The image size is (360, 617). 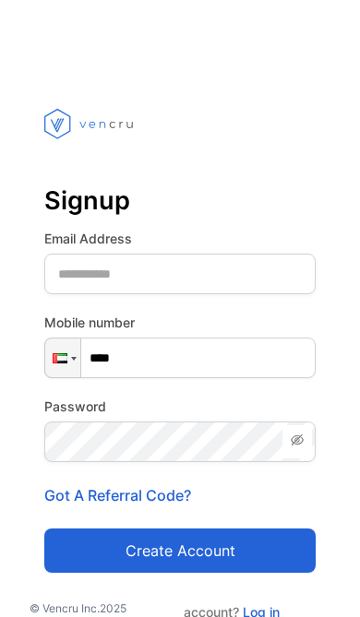 I want to click on label: Password, so click(x=180, y=406).